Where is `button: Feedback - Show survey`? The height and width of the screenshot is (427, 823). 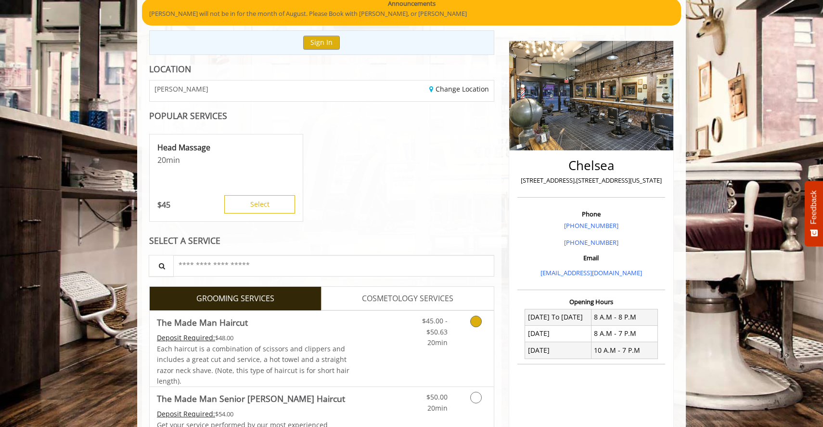 button: Feedback - Show survey is located at coordinates (814, 213).